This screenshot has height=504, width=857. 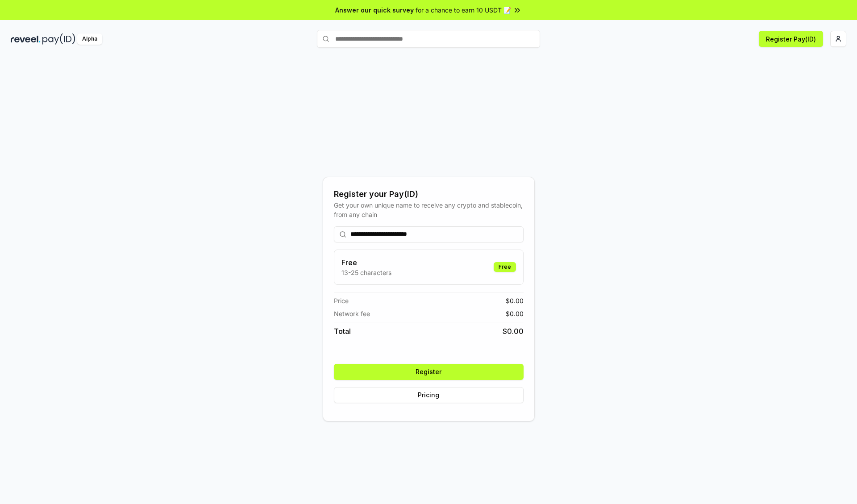 What do you see at coordinates (367, 262) in the screenshot?
I see `h3: Free` at bounding box center [367, 262].